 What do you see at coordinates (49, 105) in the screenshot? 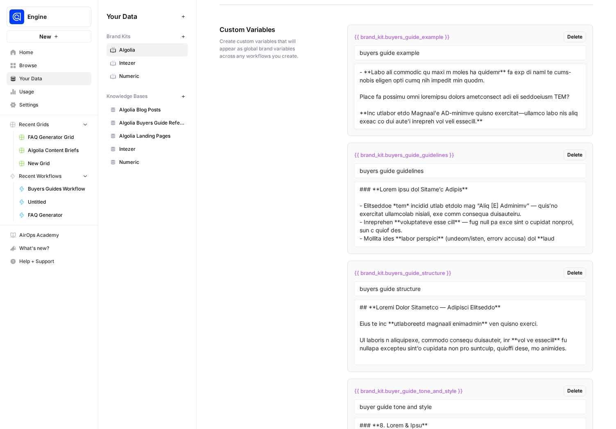
I see `a: Settings` at bounding box center [49, 105].